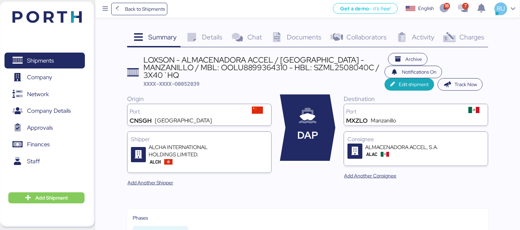 This screenshot has width=520, height=230. What do you see at coordinates (171, 84) in the screenshot?
I see `span: XXXX-XXXX-O0052039` at bounding box center [171, 84].